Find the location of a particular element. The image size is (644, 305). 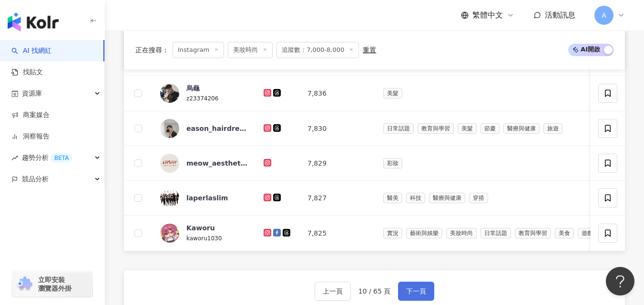

span: A is located at coordinates (604, 15).